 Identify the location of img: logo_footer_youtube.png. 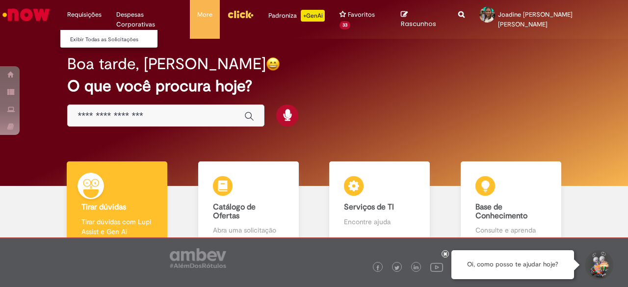
(437, 267).